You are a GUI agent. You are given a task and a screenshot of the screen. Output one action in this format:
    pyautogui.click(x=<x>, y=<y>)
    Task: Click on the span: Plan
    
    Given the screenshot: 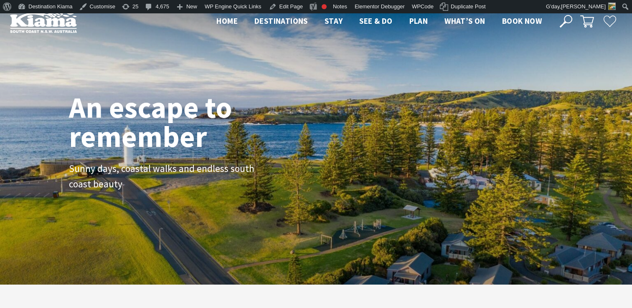 What is the action you would take?
    pyautogui.click(x=419, y=21)
    